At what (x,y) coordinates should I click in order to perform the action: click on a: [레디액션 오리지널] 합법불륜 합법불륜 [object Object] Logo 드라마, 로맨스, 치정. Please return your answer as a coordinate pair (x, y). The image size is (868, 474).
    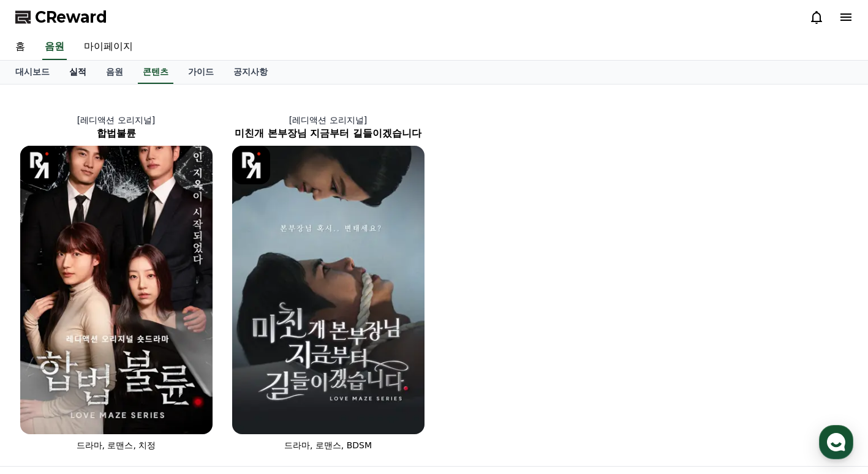
    Looking at the image, I should click on (117, 282).